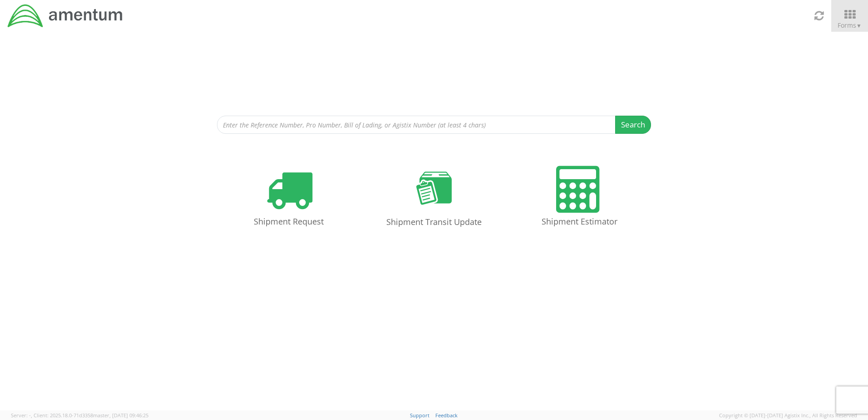  Describe the element at coordinates (419, 415) in the screenshot. I see `a: Support` at that location.